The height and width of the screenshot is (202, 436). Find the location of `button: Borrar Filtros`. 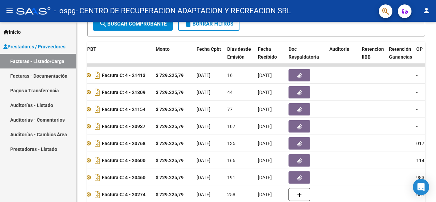

button: Borrar Filtros is located at coordinates (209, 24).